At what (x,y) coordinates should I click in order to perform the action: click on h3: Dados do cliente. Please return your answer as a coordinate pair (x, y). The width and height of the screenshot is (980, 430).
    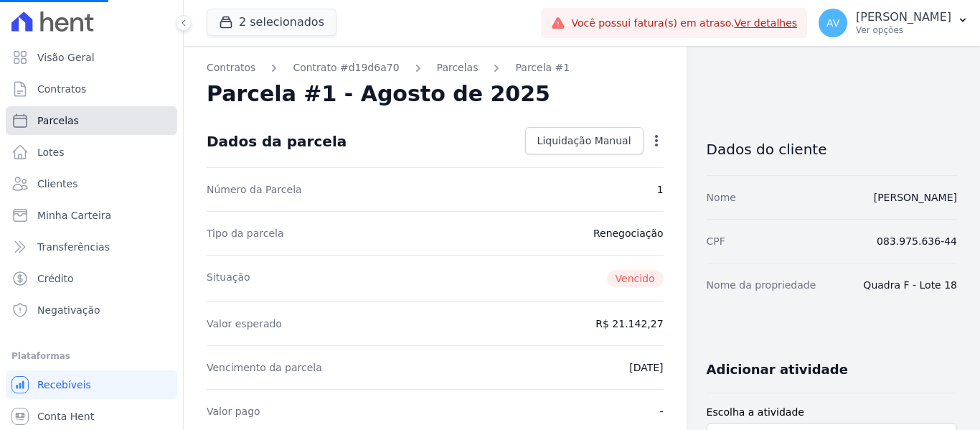
    Looking at the image, I should click on (832, 149).